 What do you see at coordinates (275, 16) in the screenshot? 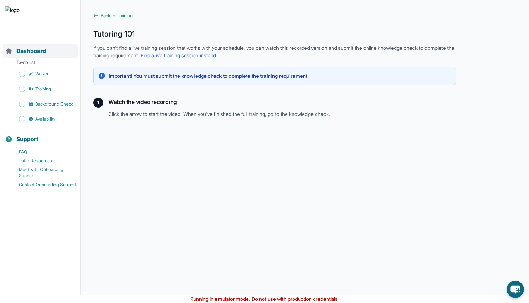
I see `a: Back to Training` at bounding box center [275, 16].